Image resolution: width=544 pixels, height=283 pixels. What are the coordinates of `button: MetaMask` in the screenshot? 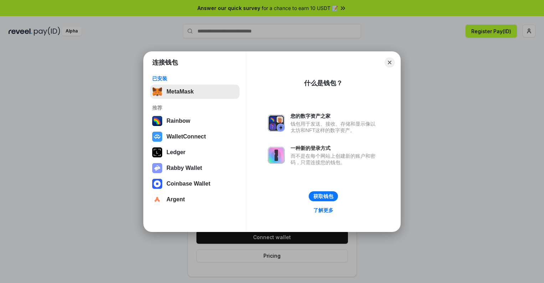 It's located at (195, 92).